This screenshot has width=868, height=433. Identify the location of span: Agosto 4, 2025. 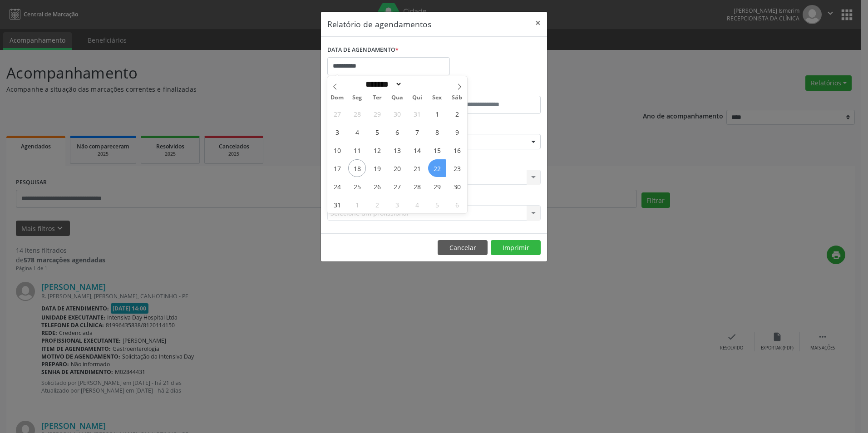
(357, 131).